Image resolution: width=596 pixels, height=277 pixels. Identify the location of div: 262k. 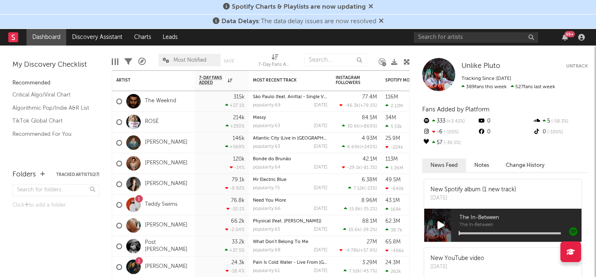
(393, 271).